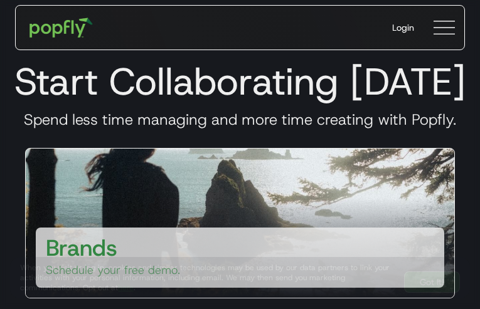 This screenshot has width=480, height=309. What do you see at coordinates (240, 120) in the screenshot?
I see `h3: Spend less time managing and more time creating with Popfly.` at bounding box center [240, 120].